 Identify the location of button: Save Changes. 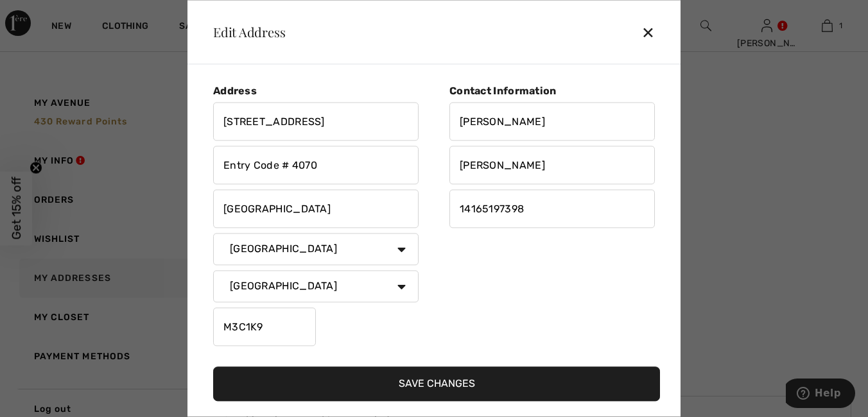
(436, 384).